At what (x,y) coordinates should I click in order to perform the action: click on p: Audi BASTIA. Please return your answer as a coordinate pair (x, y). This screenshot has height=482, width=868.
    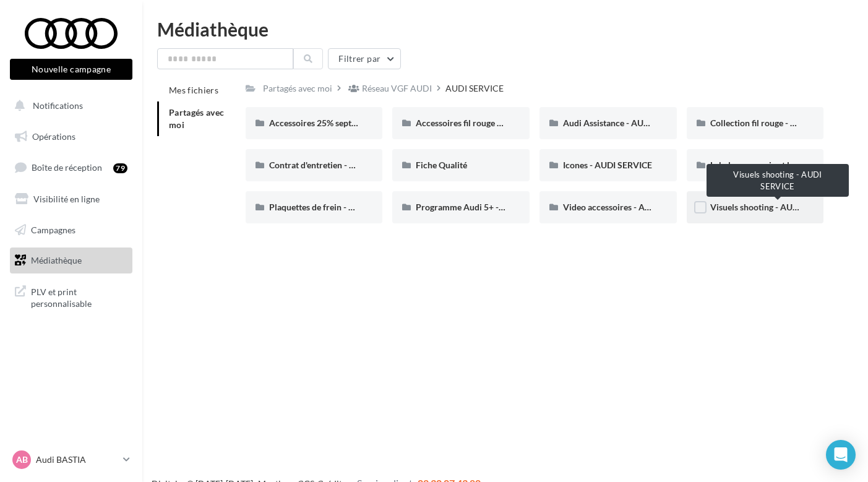
    Looking at the image, I should click on (77, 460).